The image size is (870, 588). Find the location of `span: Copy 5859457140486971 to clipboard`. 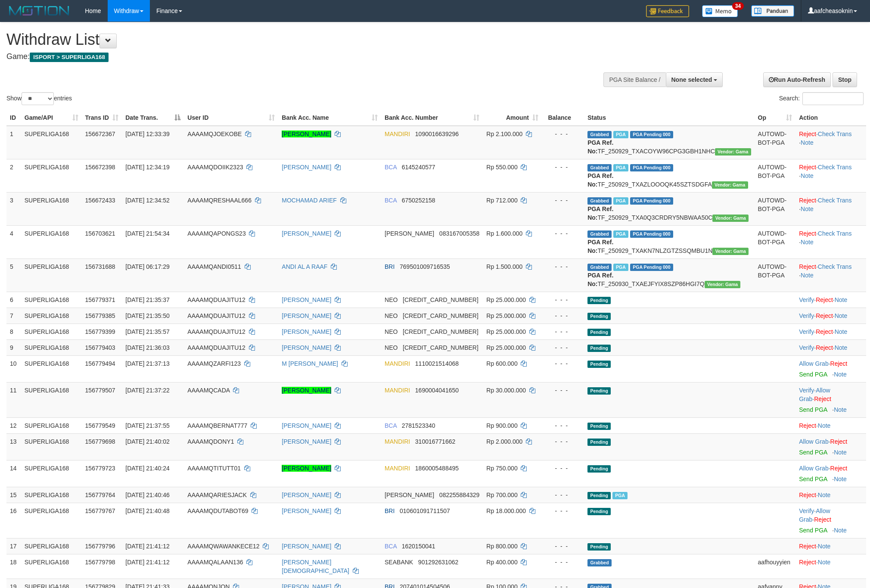

span: Copy 5859457140486971 to clipboard is located at coordinates (441, 332).